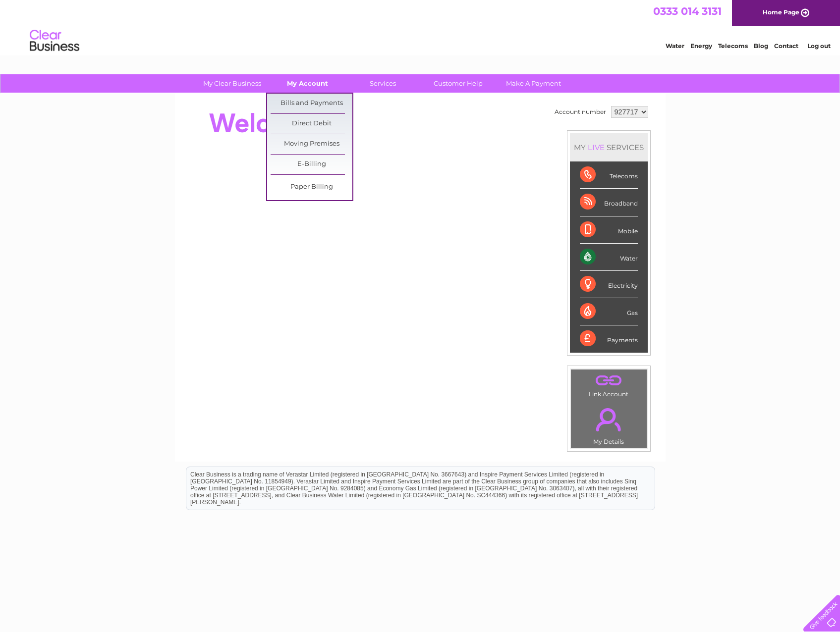  What do you see at coordinates (701, 45) in the screenshot?
I see `a: Energy` at bounding box center [701, 45].